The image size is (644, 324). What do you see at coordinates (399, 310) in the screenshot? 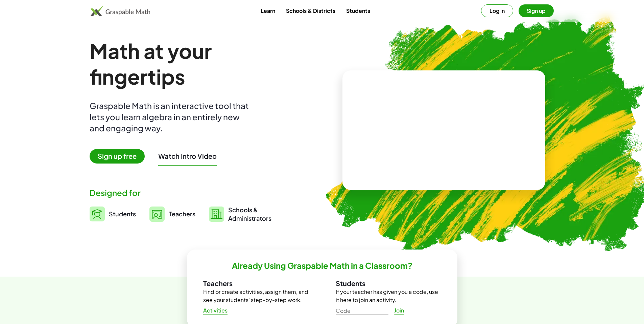
I see `a: Join` at bounding box center [399, 310].